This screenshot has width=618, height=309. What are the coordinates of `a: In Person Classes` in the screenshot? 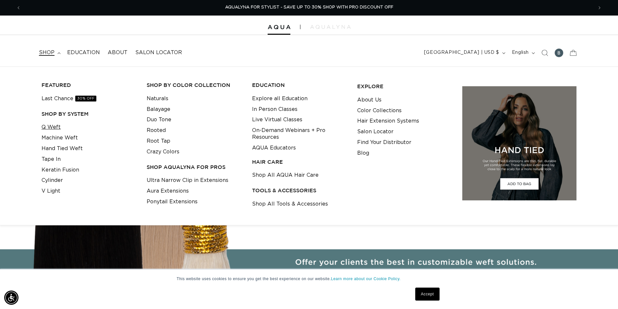 It's located at (275, 109).